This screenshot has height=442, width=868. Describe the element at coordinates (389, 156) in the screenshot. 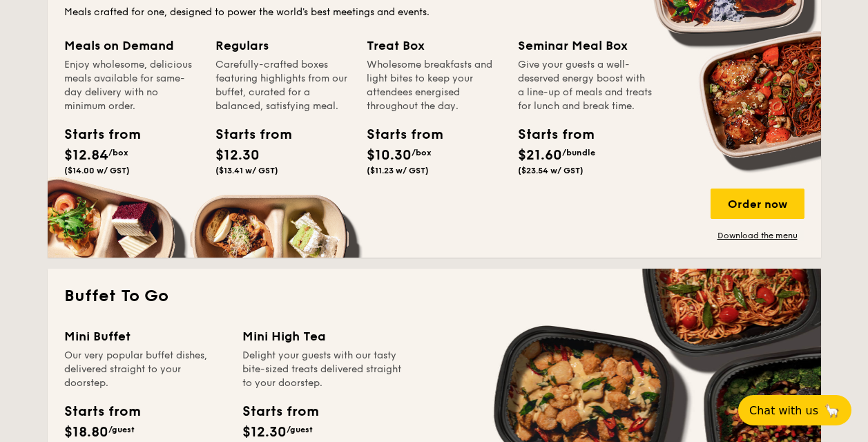

I see `span: $10.30` at that location.